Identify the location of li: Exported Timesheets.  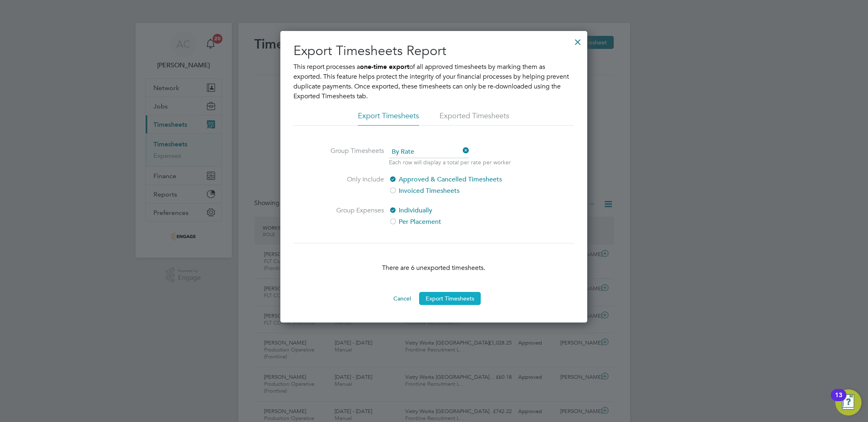
(474, 118).